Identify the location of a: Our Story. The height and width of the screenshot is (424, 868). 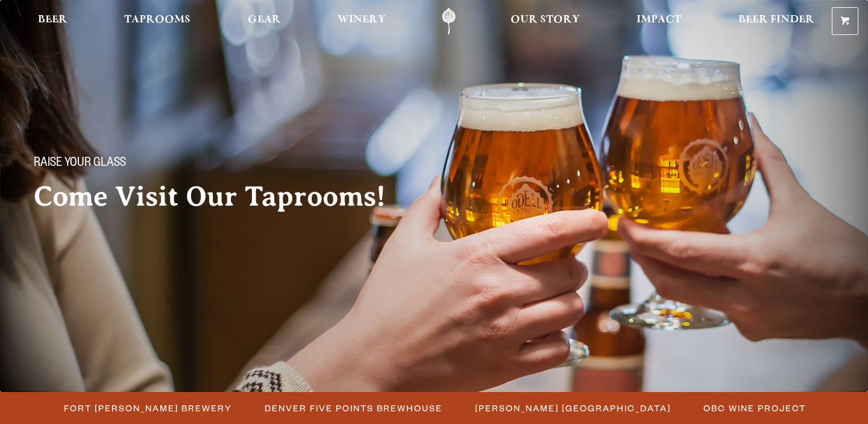
(545, 21).